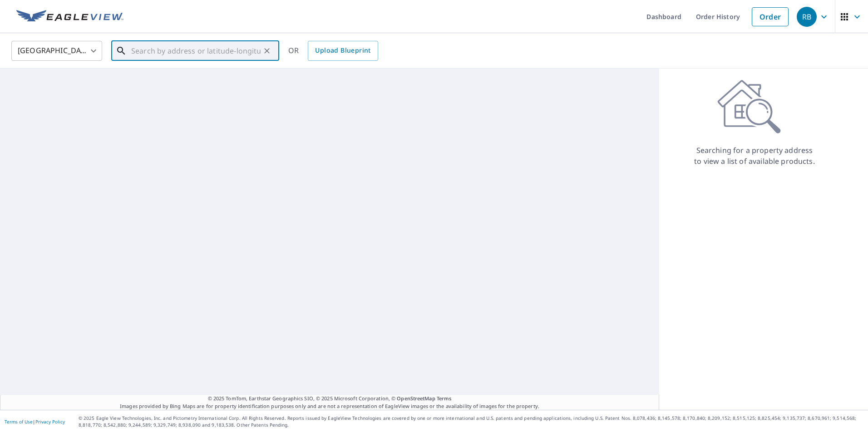 The height and width of the screenshot is (433, 868). What do you see at coordinates (807, 17) in the screenshot?
I see `div: RB` at bounding box center [807, 17].